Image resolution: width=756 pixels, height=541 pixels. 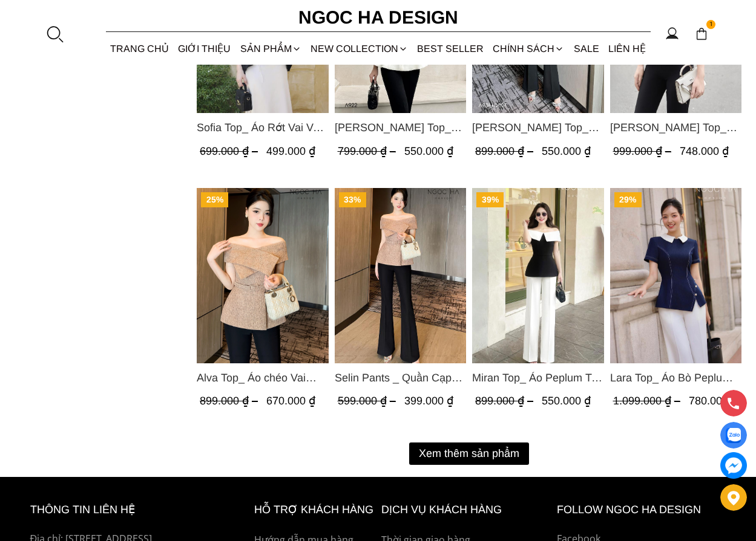 What do you see at coordinates (428, 401) in the screenshot?
I see `span: 399.000 ₫` at bounding box center [428, 401].